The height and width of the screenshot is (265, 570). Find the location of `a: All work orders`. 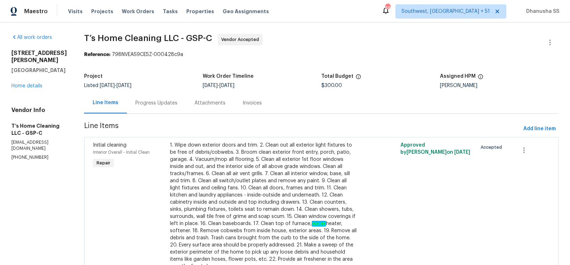

a: All work orders is located at coordinates (32, 37).